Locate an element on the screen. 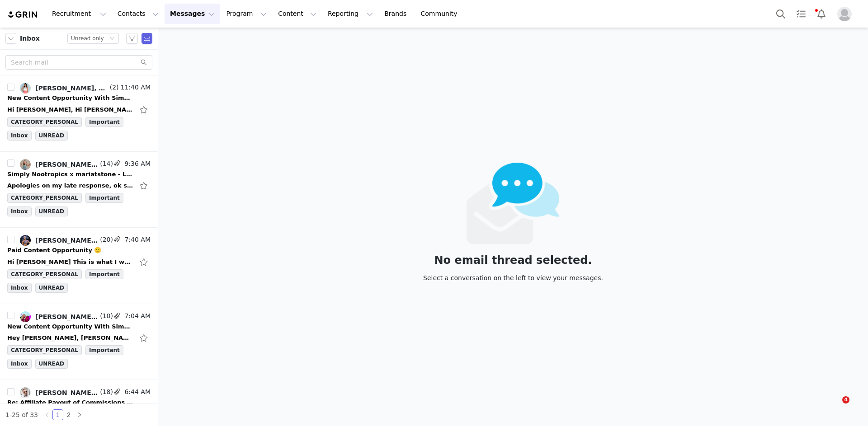 This screenshot has width=868, height=427. a: grin logo is located at coordinates (23, 14).